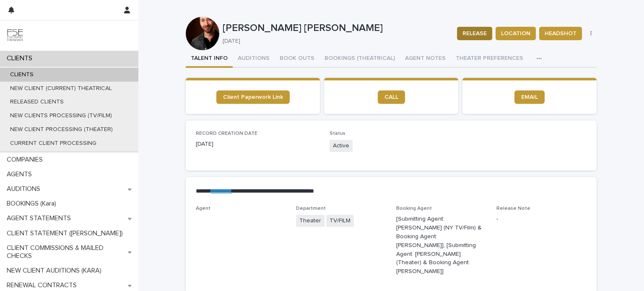 This screenshot has height=291, width=644. Describe the element at coordinates (53, 143) in the screenshot. I see `p: CURRENT CLIENT PROCESSING` at that location.